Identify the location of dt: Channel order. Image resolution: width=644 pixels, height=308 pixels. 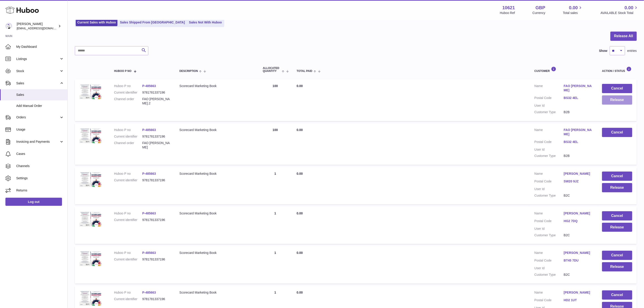
(128, 101).